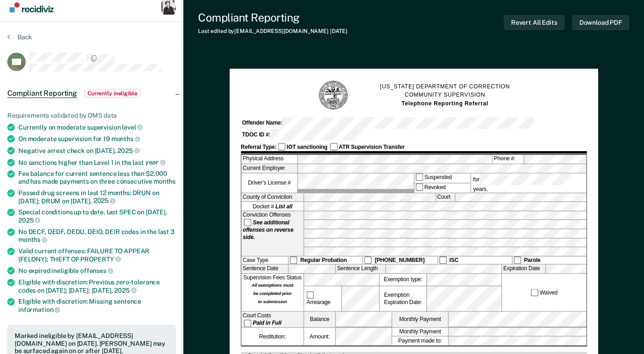  What do you see at coordinates (259, 147) in the screenshot?
I see `strong: Referral Type:` at bounding box center [259, 147].